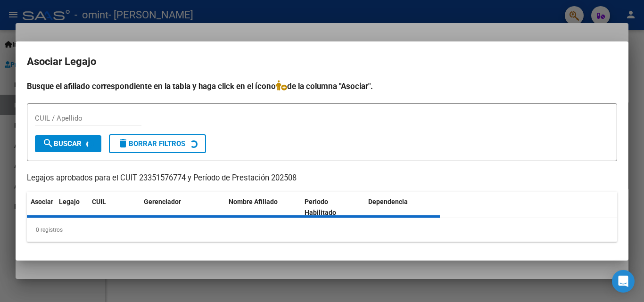 The width and height of the screenshot is (644, 302). I want to click on span: Legajo, so click(69, 202).